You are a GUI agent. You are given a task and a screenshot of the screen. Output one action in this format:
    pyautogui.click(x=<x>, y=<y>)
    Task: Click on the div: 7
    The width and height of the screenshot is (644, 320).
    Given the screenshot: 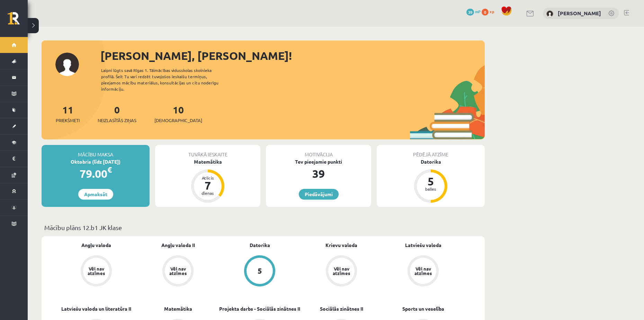 What is the action you would take?
    pyautogui.click(x=208, y=186)
    